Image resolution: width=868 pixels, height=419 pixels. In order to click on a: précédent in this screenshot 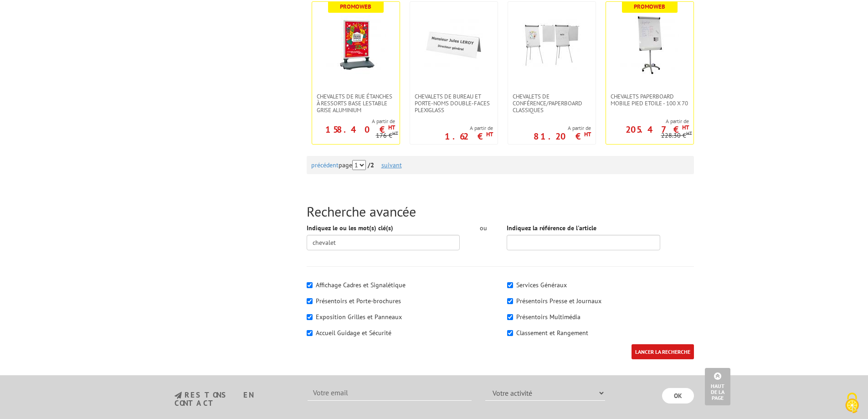, I will do `click(325, 165)`.